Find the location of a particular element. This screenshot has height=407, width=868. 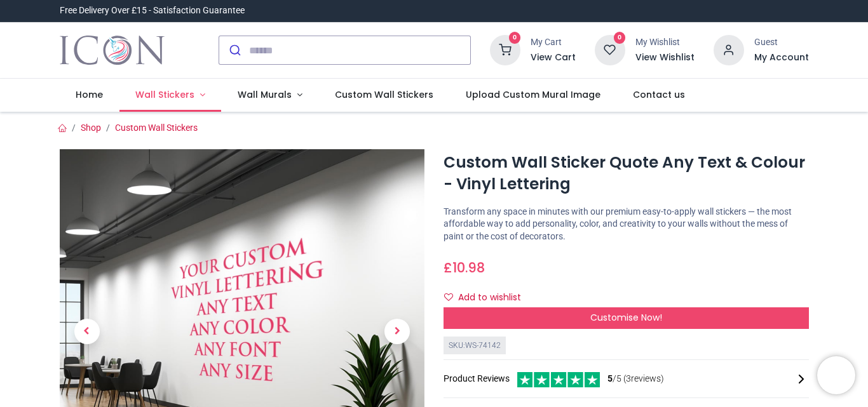

div: Free Delivery Over £15 - Satisfaction Guarantee is located at coordinates (152, 11).